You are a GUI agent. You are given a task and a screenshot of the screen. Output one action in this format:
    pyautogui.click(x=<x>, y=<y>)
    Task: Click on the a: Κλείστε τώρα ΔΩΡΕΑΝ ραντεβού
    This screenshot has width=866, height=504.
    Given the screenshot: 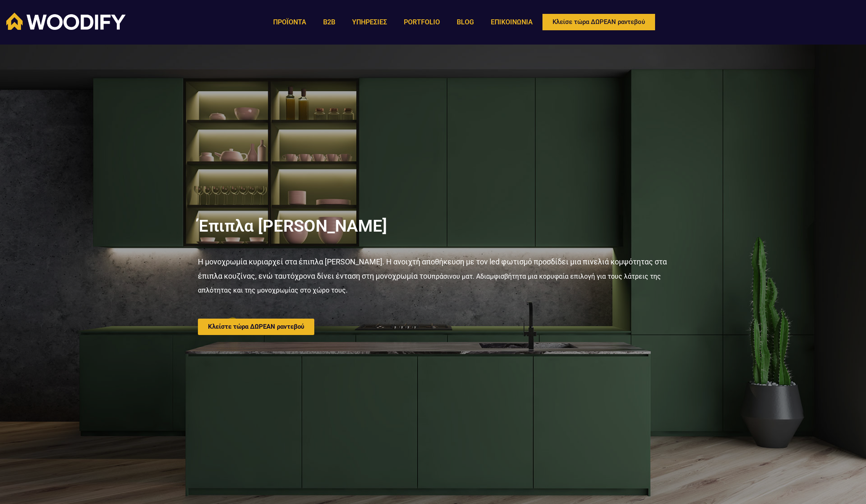 What is the action you would take?
    pyautogui.click(x=256, y=327)
    